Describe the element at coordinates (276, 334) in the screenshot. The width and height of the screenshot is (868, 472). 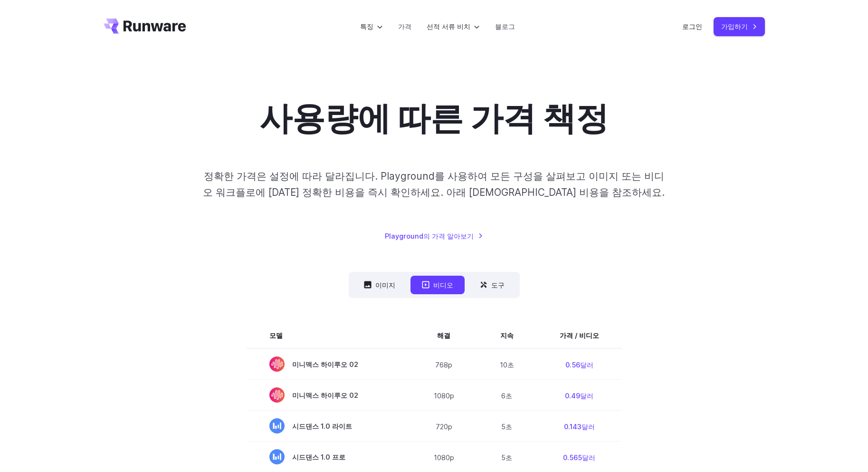
I see `font: 모델` at that location.